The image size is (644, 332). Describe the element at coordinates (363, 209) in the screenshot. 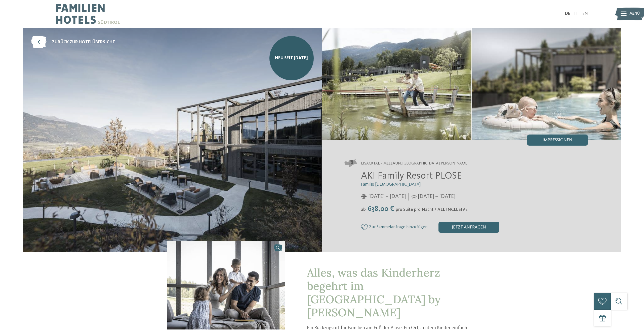

I see `span: ab` at that location.